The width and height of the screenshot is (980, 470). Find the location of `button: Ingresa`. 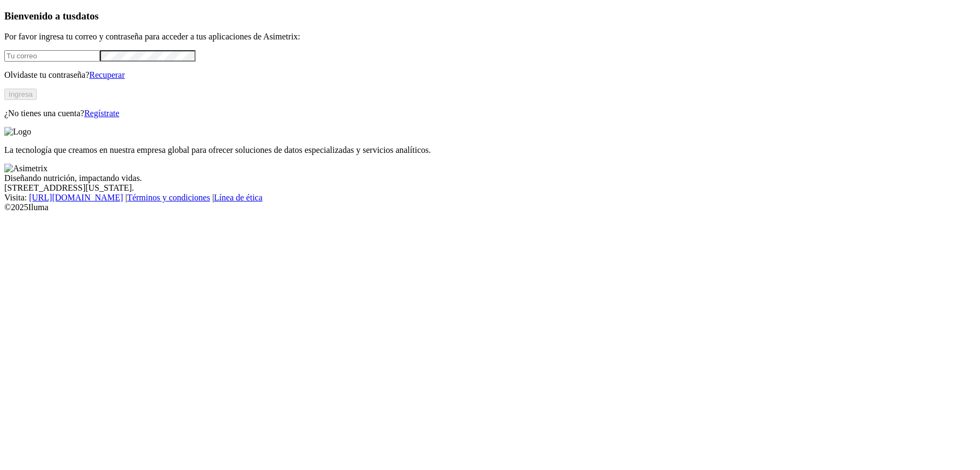

button: Ingresa is located at coordinates (21, 94).